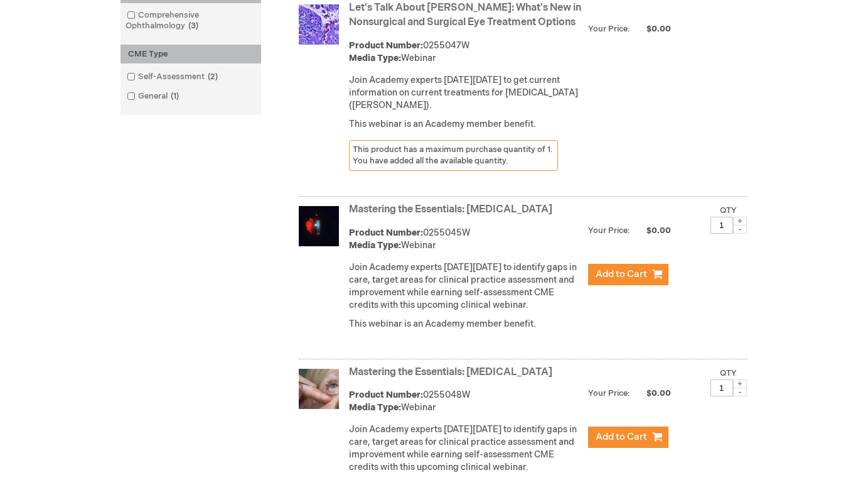 This screenshot has width=868, height=480. Describe the element at coordinates (454, 155) in the screenshot. I see `div: This product has a maximum purchase quantity of 1. You have added all the available quantity.` at that location.